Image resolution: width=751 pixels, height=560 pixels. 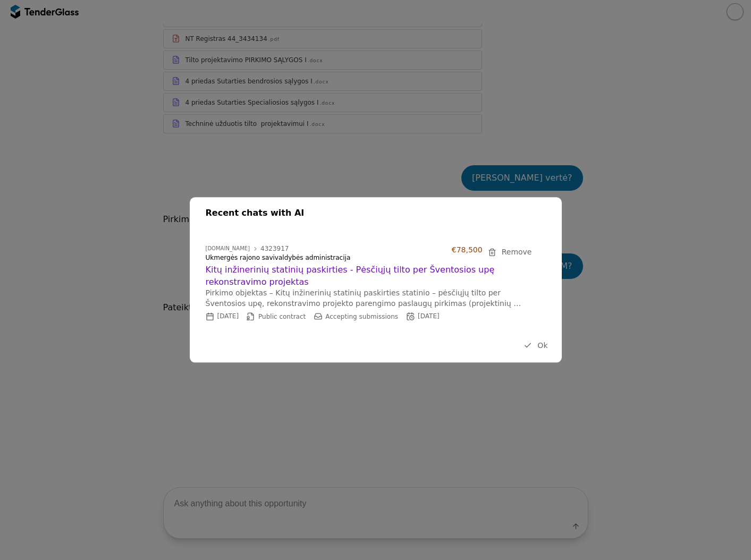 I want to click on span: Ok, so click(x=542, y=345).